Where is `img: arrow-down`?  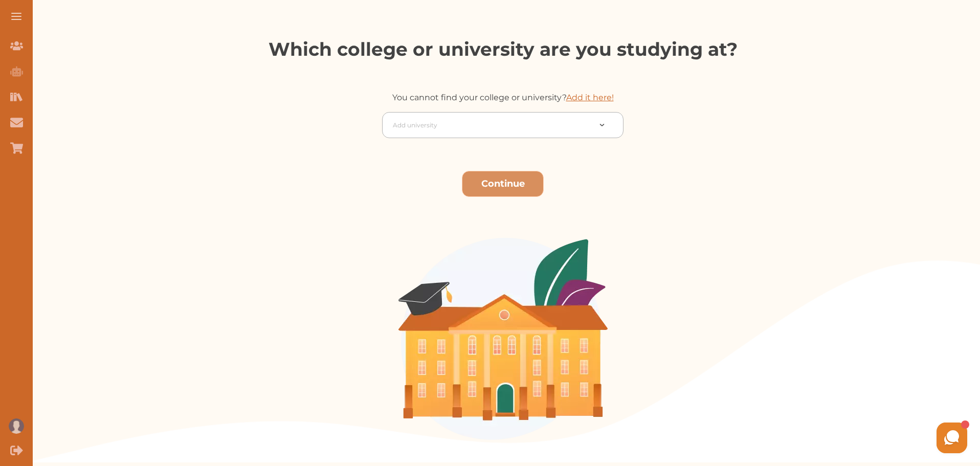
img: arrow-down is located at coordinates (602, 125).